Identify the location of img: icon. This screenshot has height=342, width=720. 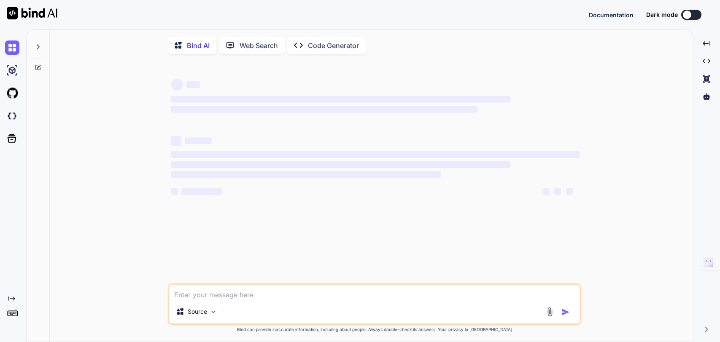
(566, 312).